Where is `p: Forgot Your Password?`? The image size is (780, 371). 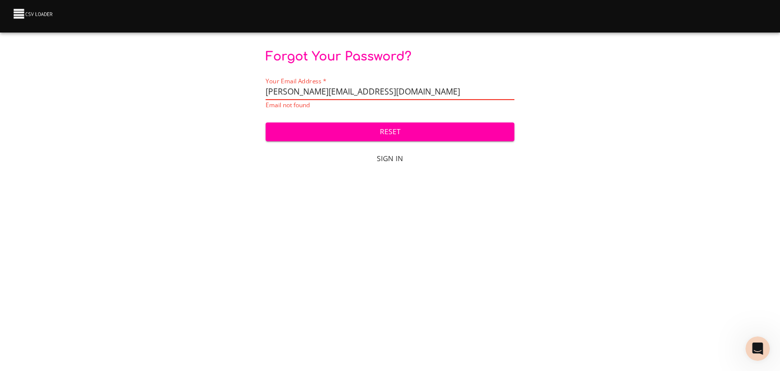 p: Forgot Your Password? is located at coordinates (390, 57).